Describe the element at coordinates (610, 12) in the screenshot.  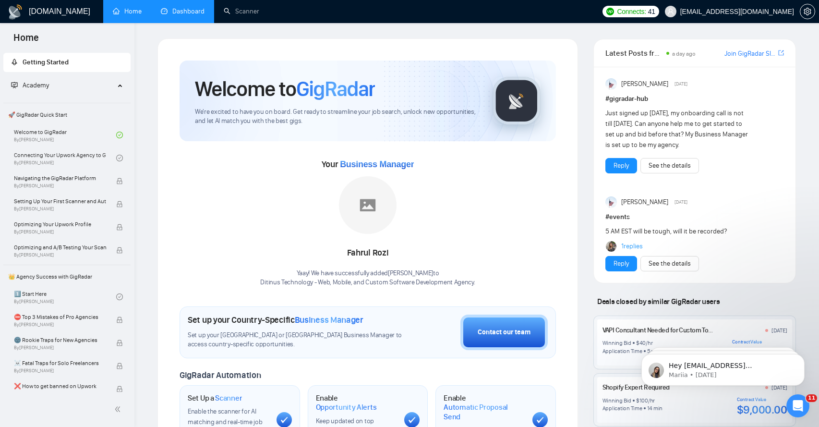
I see `img: upwork-logo.png` at that location.